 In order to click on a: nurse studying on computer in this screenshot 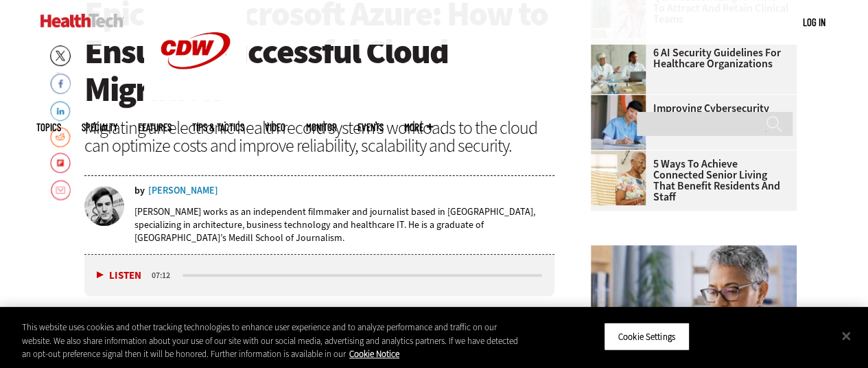, I will do `click(622, 100)`.